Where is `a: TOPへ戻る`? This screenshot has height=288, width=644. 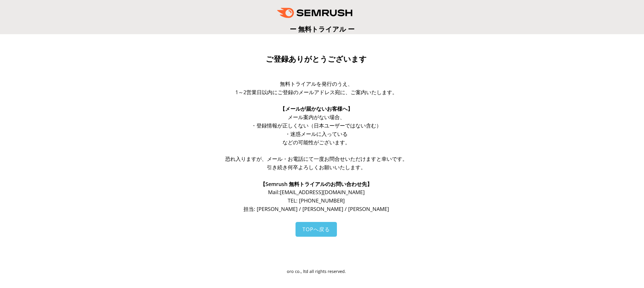
a: TOPへ戻る is located at coordinates (316, 229).